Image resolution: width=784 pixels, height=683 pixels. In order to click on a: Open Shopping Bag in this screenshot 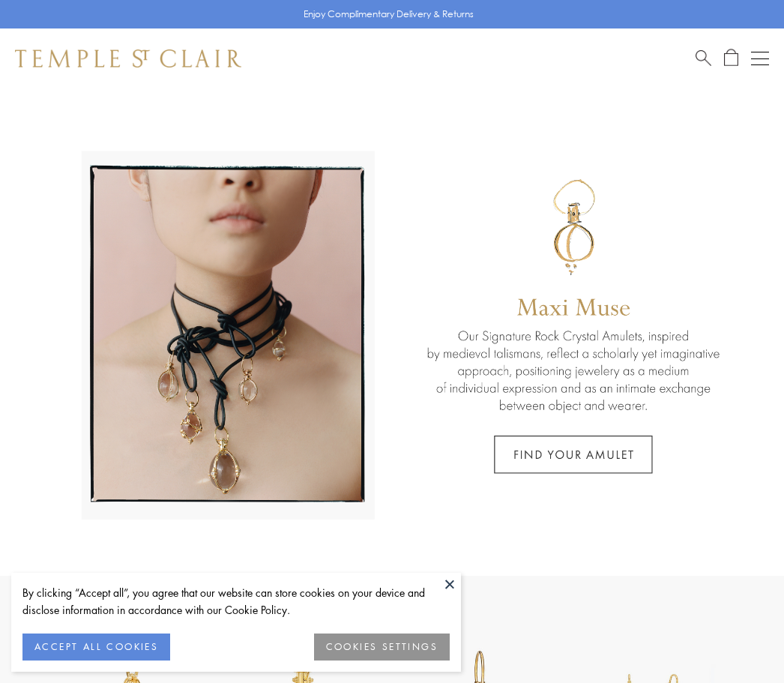, I will do `click(731, 58)`.